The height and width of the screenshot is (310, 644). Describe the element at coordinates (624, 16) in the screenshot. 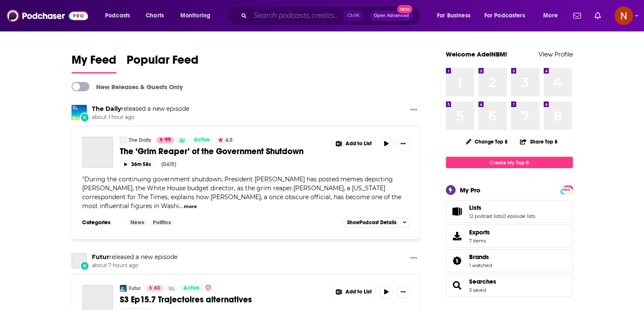

I see `span: Logged in as AdelNBM` at that location.